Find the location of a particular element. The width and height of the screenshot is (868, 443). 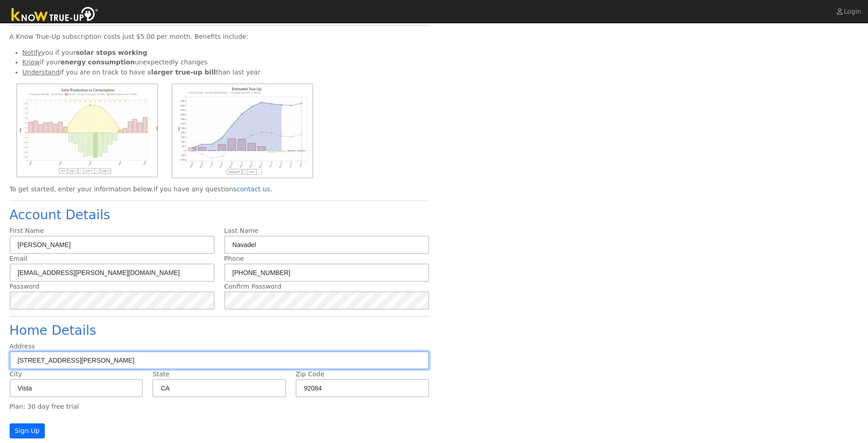

div: Plan: 30 day free trial is located at coordinates (219, 406).